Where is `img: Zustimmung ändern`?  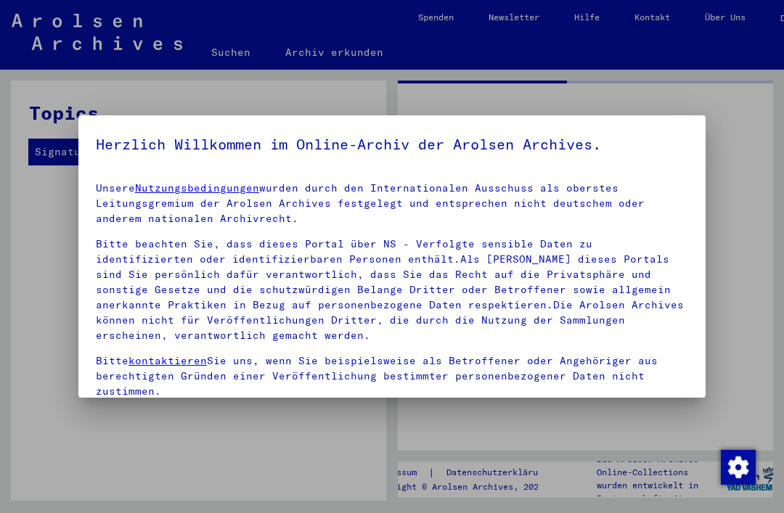
img: Zustimmung ändern is located at coordinates (739, 468).